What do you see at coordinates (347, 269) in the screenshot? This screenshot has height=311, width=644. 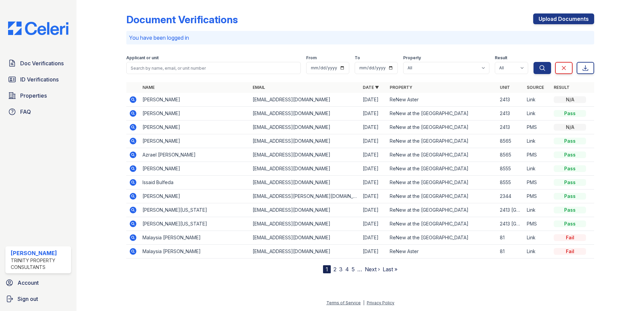 I see `a: 4` at bounding box center [347, 269].